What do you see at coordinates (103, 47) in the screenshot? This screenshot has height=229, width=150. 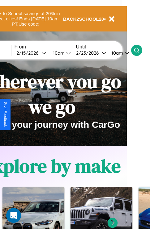 I see `label: Until` at bounding box center [103, 47].